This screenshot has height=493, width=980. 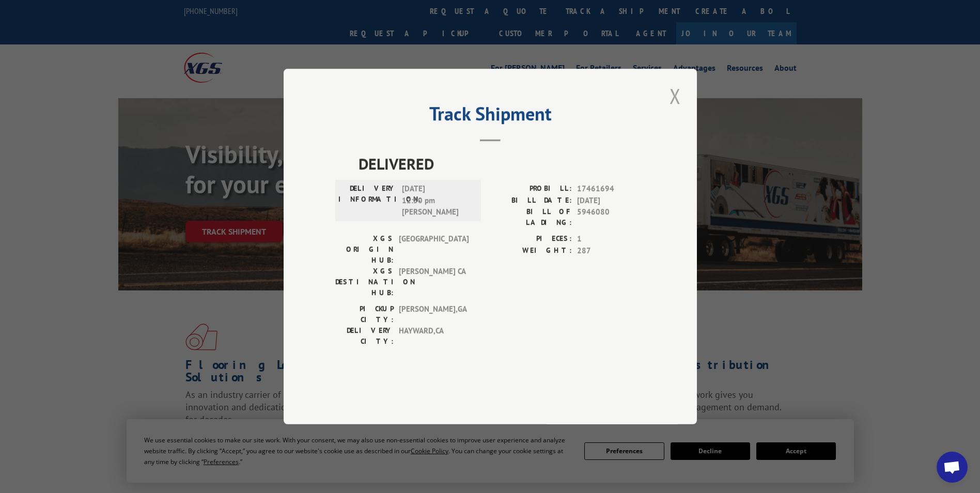 I want to click on label: PROBILL:, so click(x=531, y=188).